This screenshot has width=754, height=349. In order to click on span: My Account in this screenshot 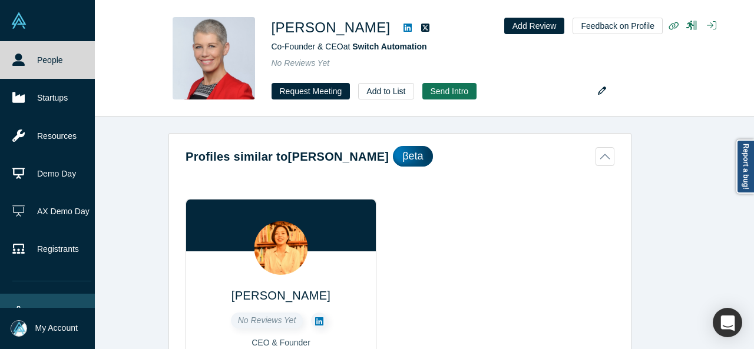, I will do `click(57, 328)`.